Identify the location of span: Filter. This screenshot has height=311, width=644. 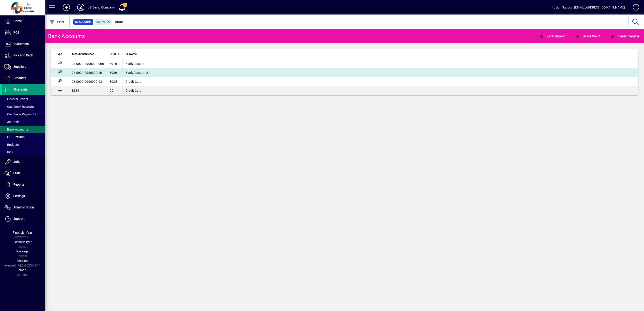
(57, 22).